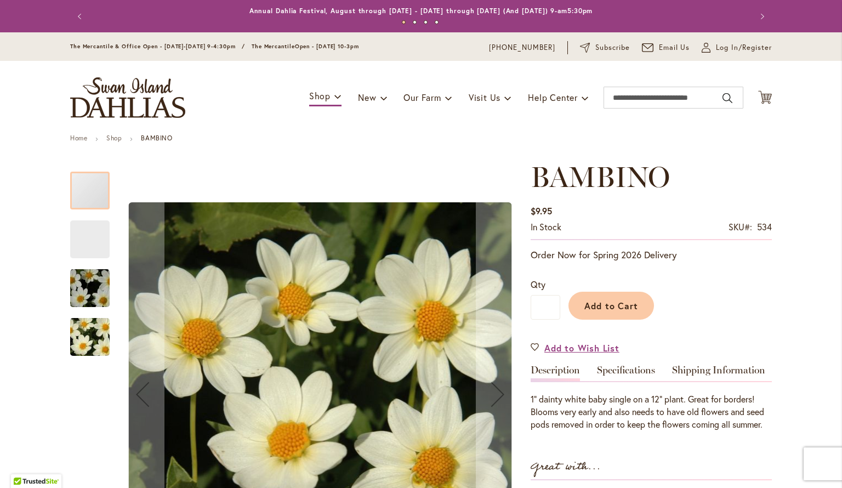 This screenshot has height=488, width=842. Describe the element at coordinates (582, 348) in the screenshot. I see `span: Add to Wish List` at that location.